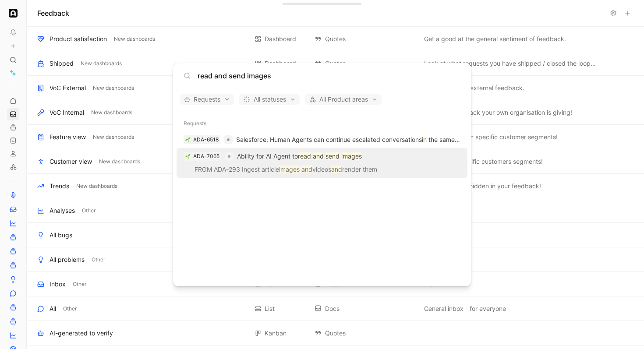 The height and width of the screenshot is (349, 644). What do you see at coordinates (422, 139) in the screenshot?
I see `mark: i` at bounding box center [422, 139].